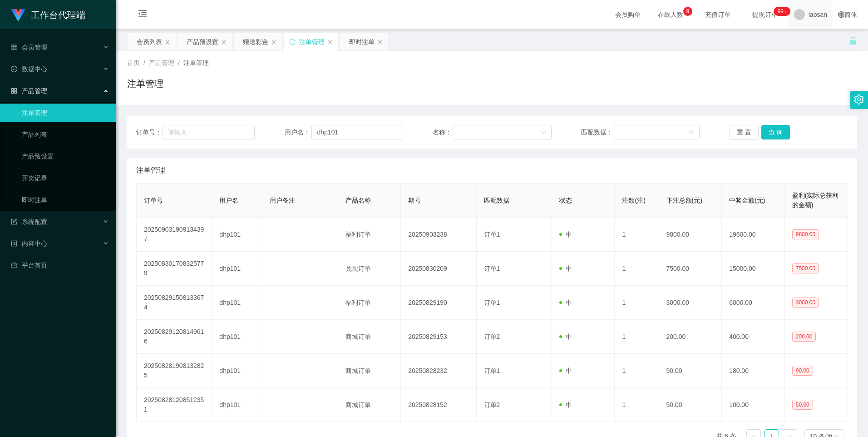 This screenshot has width=868, height=437. What do you see at coordinates (497, 200) in the screenshot?
I see `span: 匹配数据` at bounding box center [497, 200].